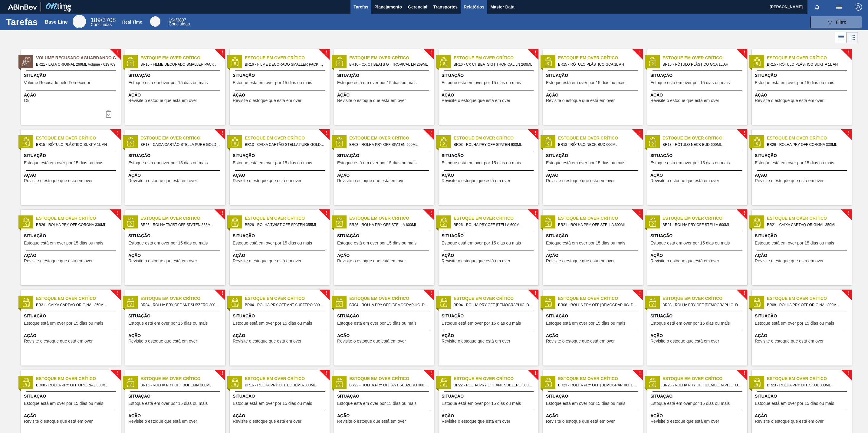 This screenshot has width=868, height=433. Describe the element at coordinates (108, 114) in the screenshot. I see `div: Completar tarefa: 29942465` at that location.